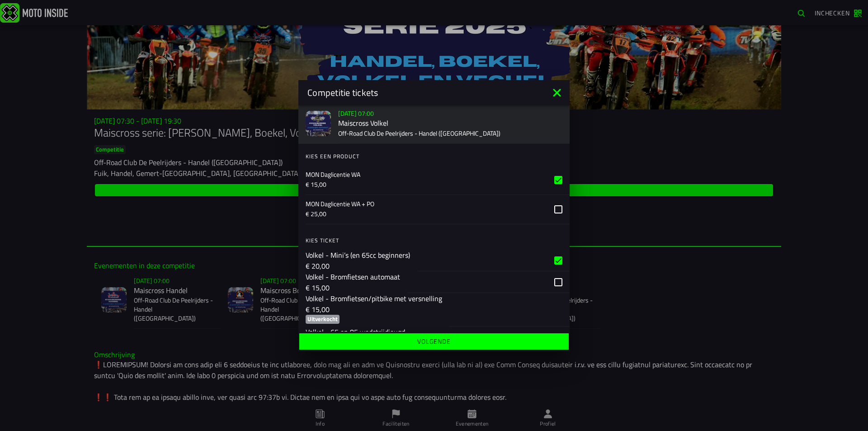 Image resolution: width=868 pixels, height=431 pixels. What do you see at coordinates (427, 174) in the screenshot?
I see `p: MON Daglicentie WA` at bounding box center [427, 174].